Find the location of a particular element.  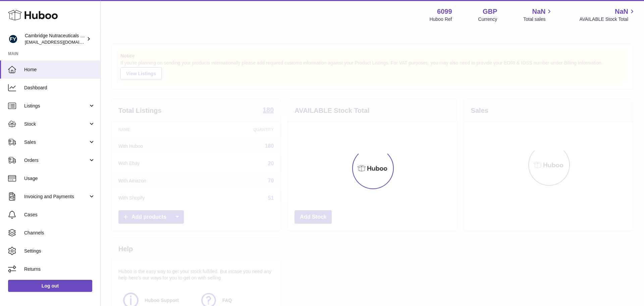

span: Cases is located at coordinates (60, 215).